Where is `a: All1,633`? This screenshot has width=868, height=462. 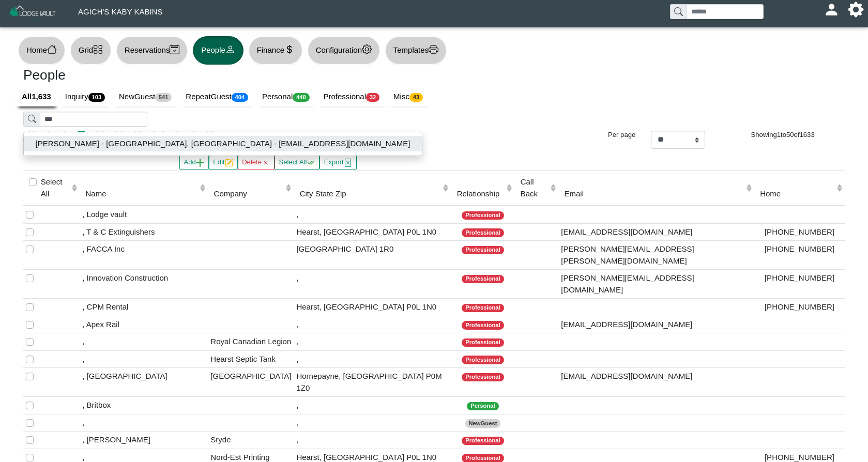 a: All1,633 is located at coordinates (37, 97).